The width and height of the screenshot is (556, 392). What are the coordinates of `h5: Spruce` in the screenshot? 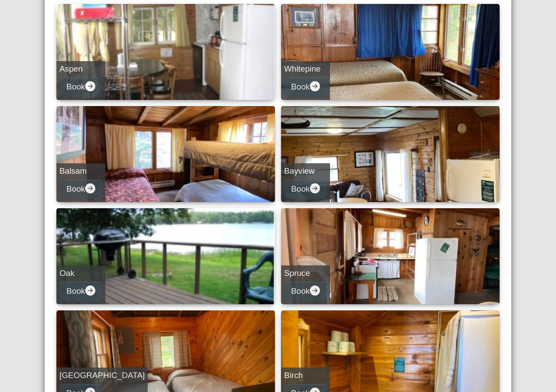 It's located at (305, 273).